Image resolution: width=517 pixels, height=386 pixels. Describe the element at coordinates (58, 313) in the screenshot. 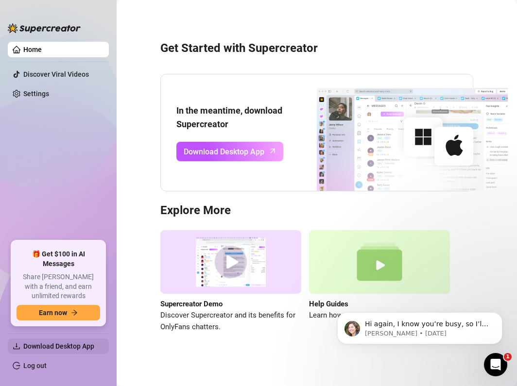

I see `button: Earn nowarrow-right` at that location.